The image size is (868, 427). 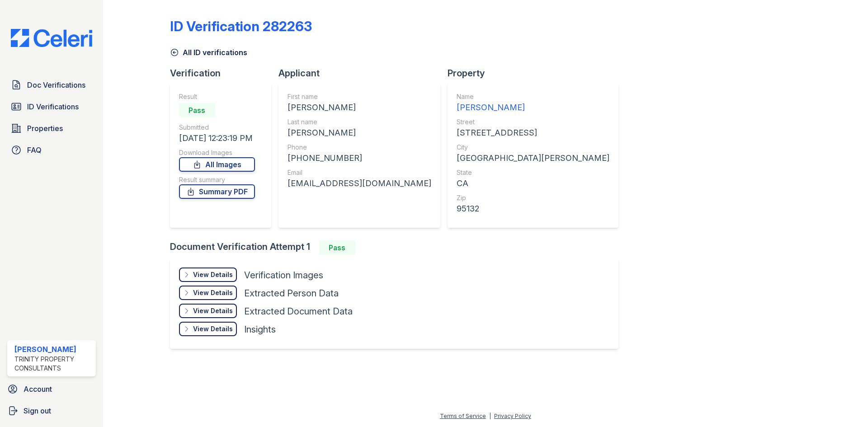 I want to click on div: City, so click(x=533, y=147).